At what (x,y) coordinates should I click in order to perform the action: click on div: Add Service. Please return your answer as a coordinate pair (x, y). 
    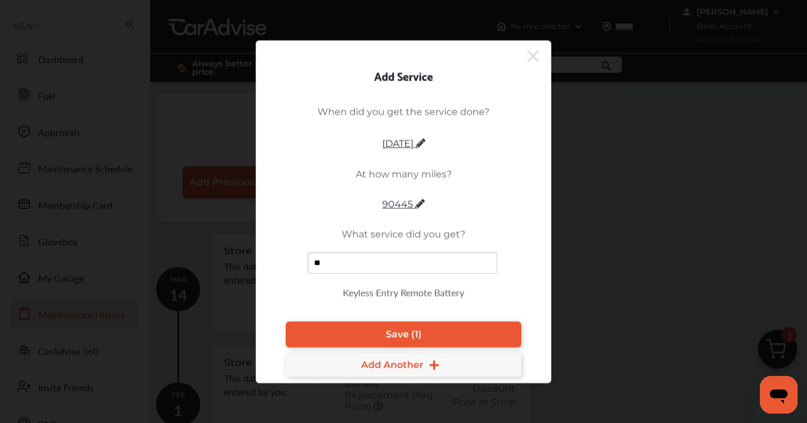
    Looking at the image, I should click on (403, 75).